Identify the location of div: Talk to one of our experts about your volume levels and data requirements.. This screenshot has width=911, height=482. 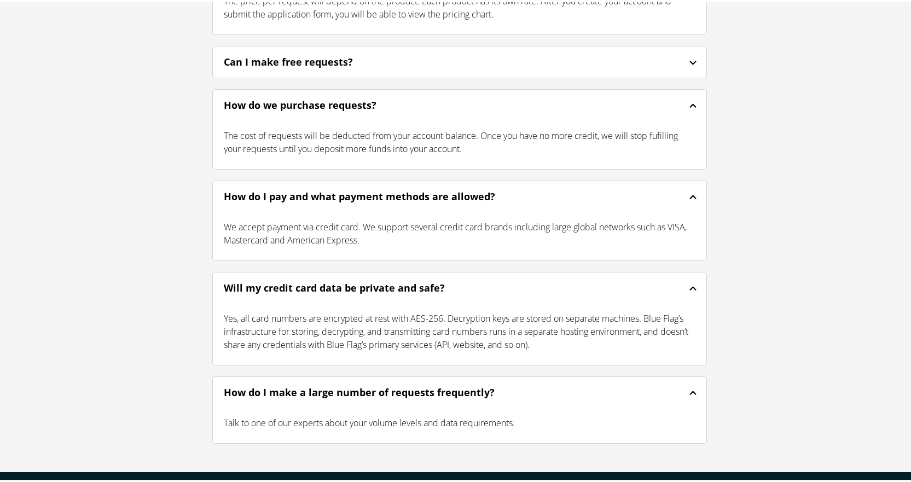
(459, 421).